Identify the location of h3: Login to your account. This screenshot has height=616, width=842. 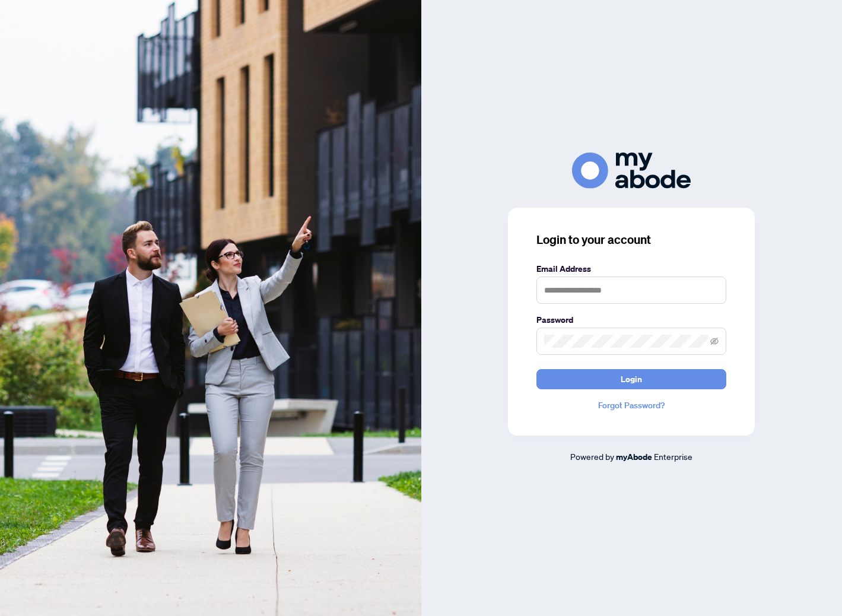
(631, 239).